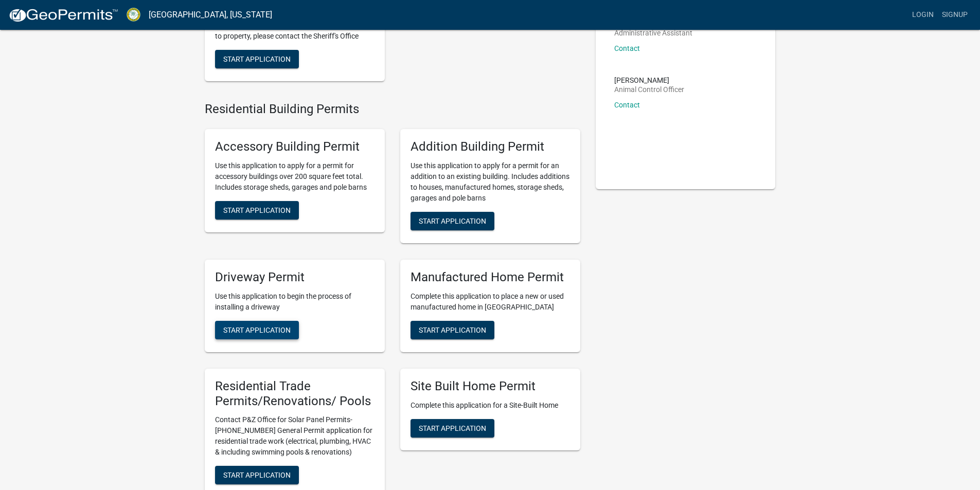 Image resolution: width=980 pixels, height=490 pixels. Describe the element at coordinates (653, 33) in the screenshot. I see `p: Administrative Assistant` at that location.